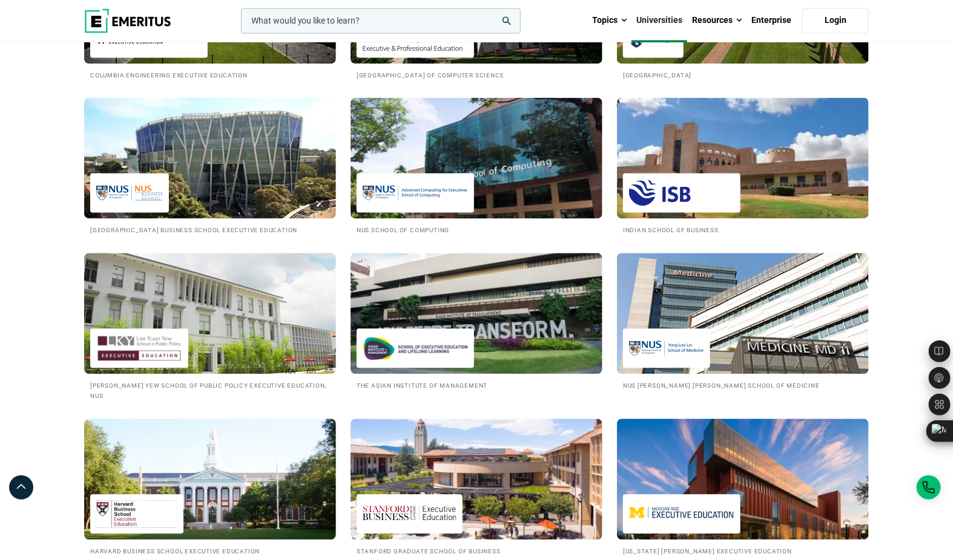 This screenshot has width=953, height=560. I want to click on h2: Indian School of Business, so click(743, 229).